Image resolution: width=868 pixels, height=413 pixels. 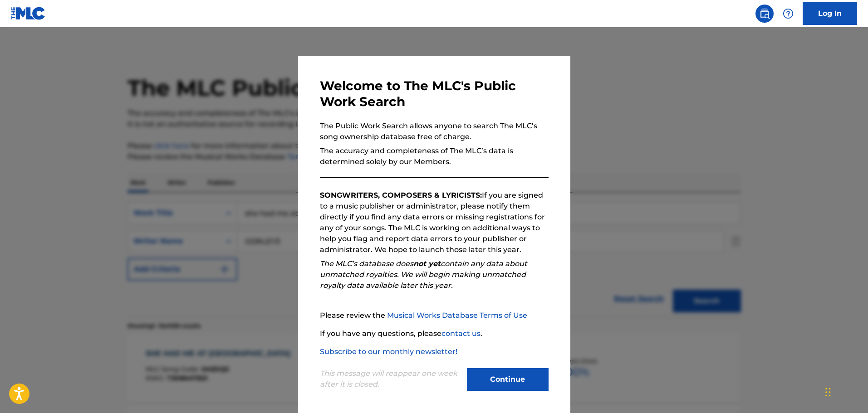 I want to click on strong: SONGWRITERS, COMPOSERS & LYRICISTS:, so click(x=401, y=195).